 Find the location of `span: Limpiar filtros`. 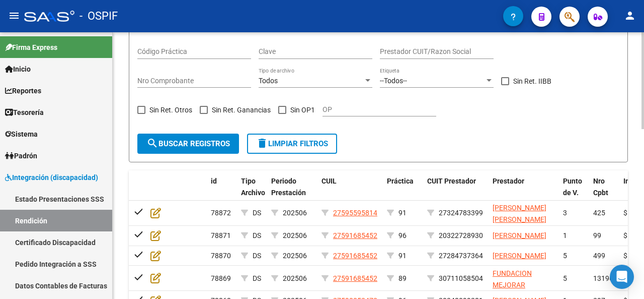

span: Limpiar filtros is located at coordinates (292, 144).